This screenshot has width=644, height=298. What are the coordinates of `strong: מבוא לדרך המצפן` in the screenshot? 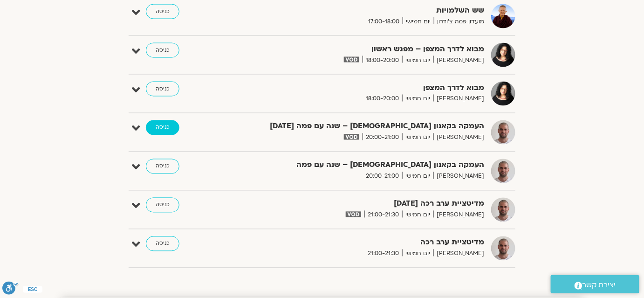 It's located at (370, 87).